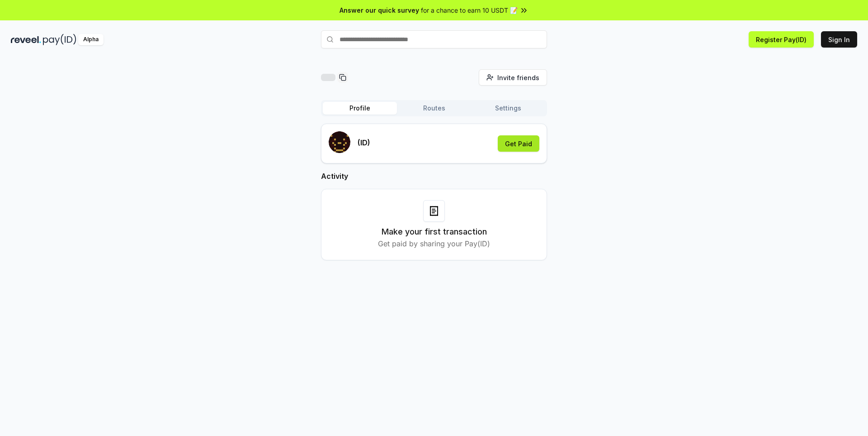  Describe the element at coordinates (26, 40) in the screenshot. I see `img: reveel_dark` at that location.